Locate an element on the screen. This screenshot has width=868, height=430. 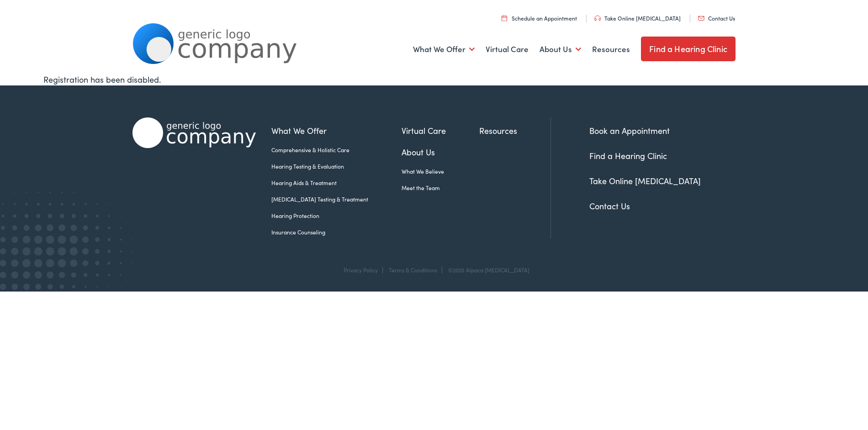
a: Book an Appointment is located at coordinates (630, 130).